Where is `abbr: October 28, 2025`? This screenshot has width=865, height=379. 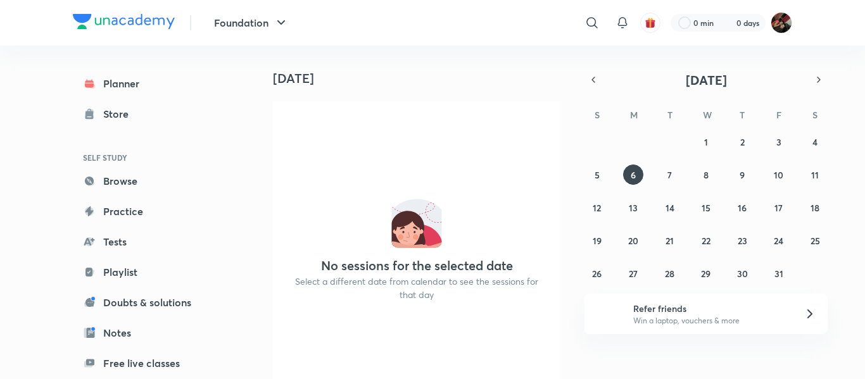 abbr: October 28, 2025 is located at coordinates (669, 274).